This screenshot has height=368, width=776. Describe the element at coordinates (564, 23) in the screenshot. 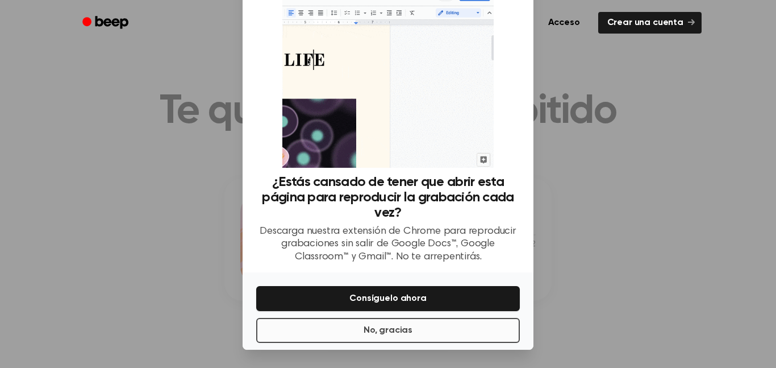

I see `font: Acceso` at that location.